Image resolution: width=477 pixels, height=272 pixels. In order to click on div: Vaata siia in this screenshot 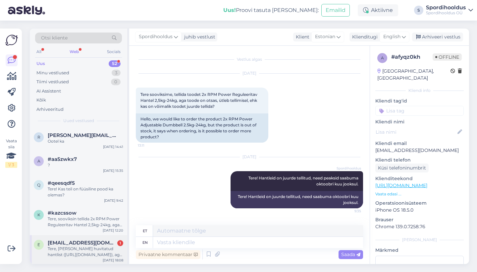, I will do `click(11, 153)`.